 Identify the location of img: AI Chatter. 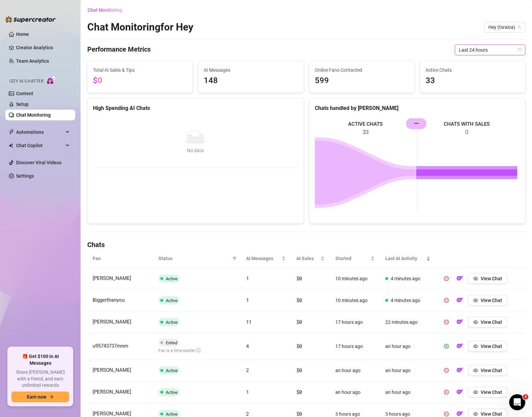
(51, 80).